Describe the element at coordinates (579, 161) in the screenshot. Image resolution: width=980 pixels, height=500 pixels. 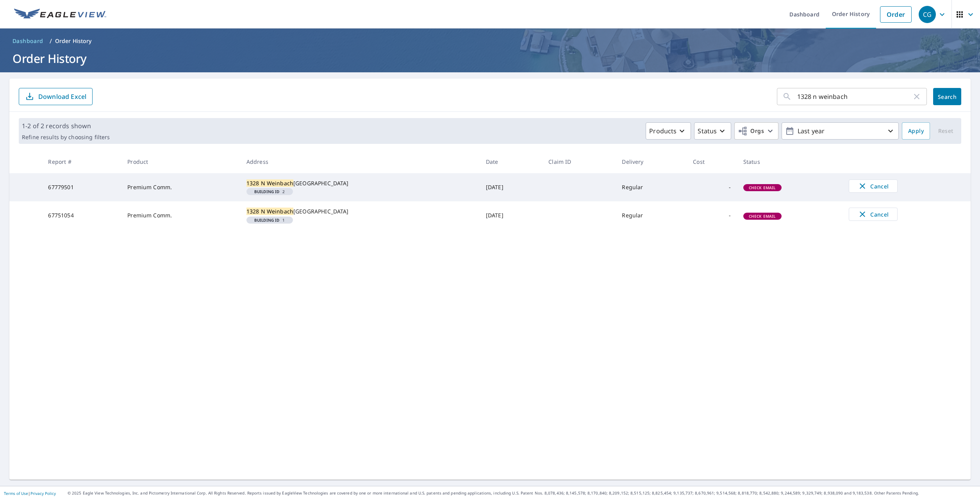
I see `th: Claim ID` at that location.